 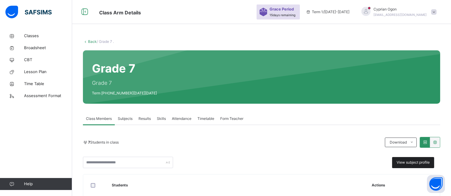 I want to click on span: 15 days remaining, so click(x=282, y=15).